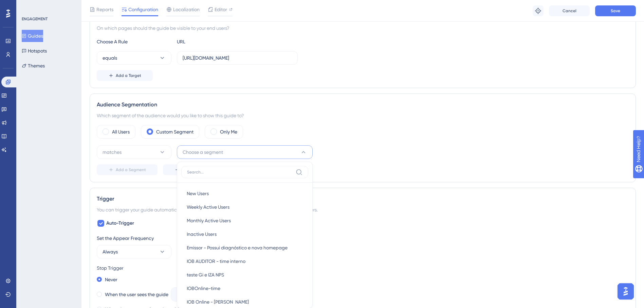 The width and height of the screenshot is (644, 308). I want to click on span: Emissor - Possui diagnóstico e nova homepage, so click(237, 248).